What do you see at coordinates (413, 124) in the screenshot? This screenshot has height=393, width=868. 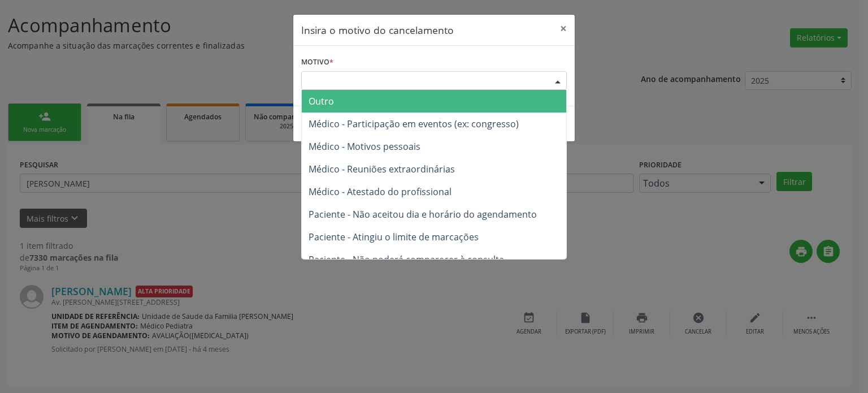 I see `span: Médico - Participação em eventos (ex: congresso)` at bounding box center [413, 124].